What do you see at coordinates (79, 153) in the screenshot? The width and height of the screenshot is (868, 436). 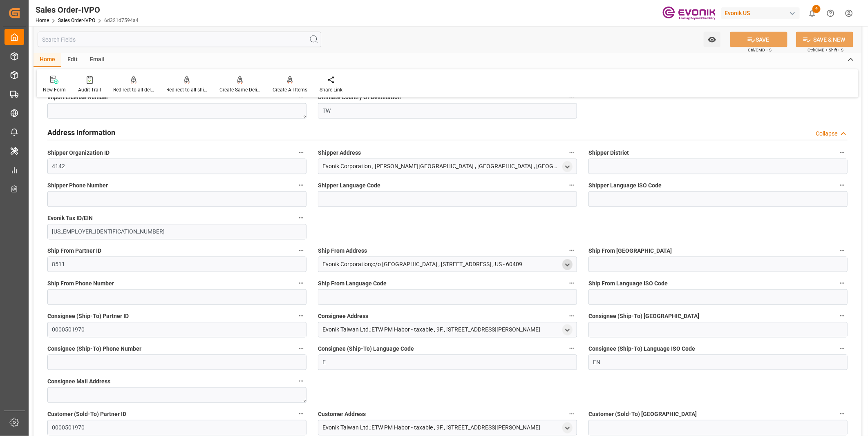 I see `span: Shipper Organization ID` at bounding box center [79, 153].